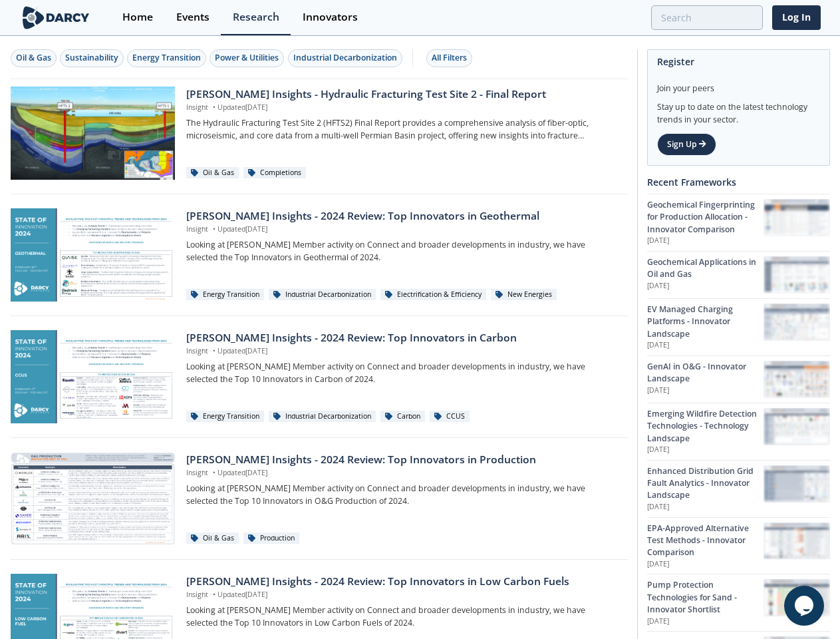  What do you see at coordinates (92, 58) in the screenshot?
I see `div: Sustainability` at bounding box center [92, 58].